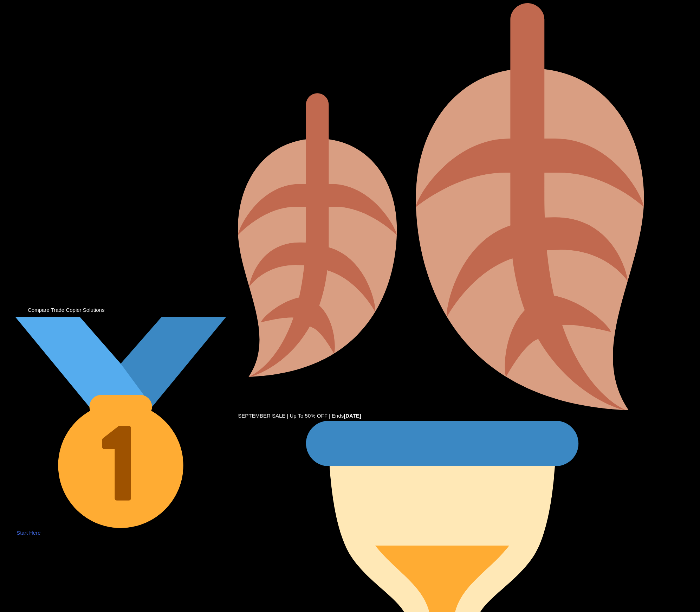 Image resolution: width=700 pixels, height=612 pixels. What do you see at coordinates (442, 311) in the screenshot?
I see `span: SEPTEMBER SALE | Up To 50% OFF | Ends` at bounding box center [442, 311].